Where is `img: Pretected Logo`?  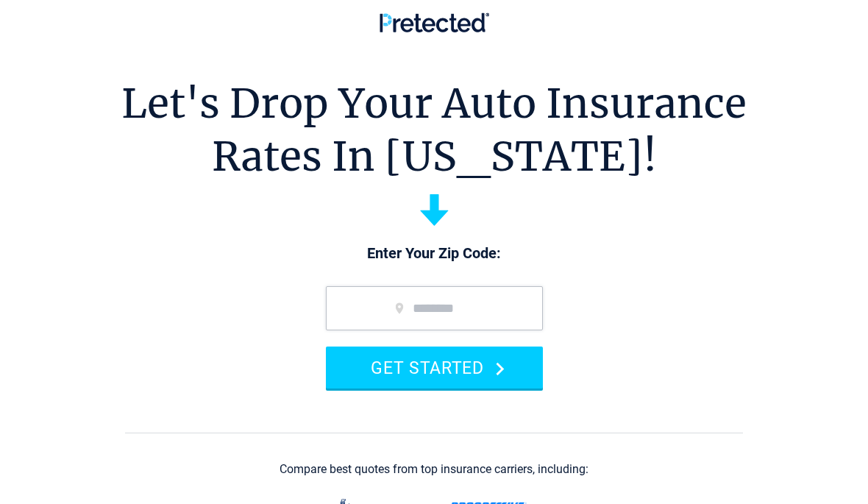 img: Pretected Logo is located at coordinates (434, 22).